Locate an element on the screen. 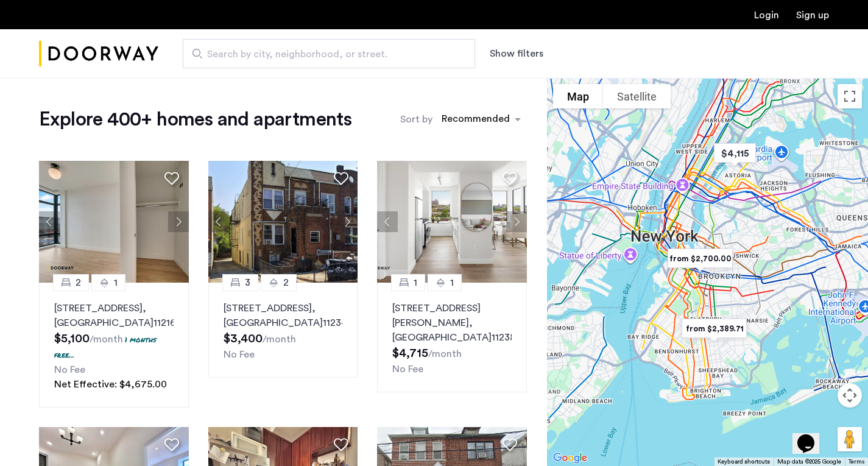 The width and height of the screenshot is (868, 466). span: $5,100 is located at coordinates (72, 338).